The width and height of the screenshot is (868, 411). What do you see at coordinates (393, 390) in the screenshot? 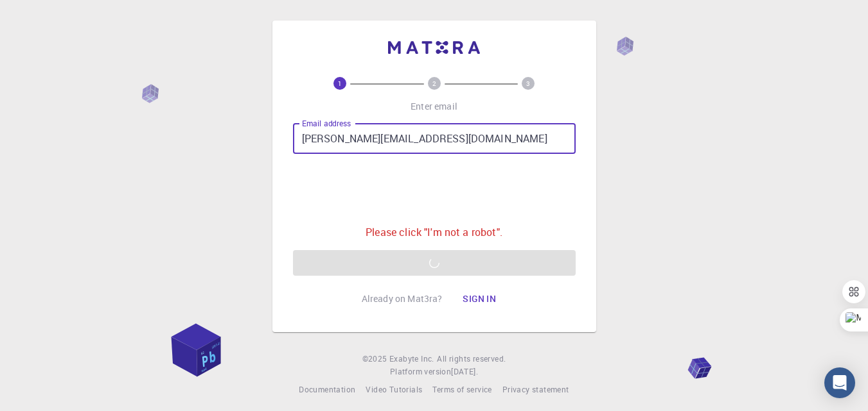
I see `span: Video Tutorials` at bounding box center [393, 390].